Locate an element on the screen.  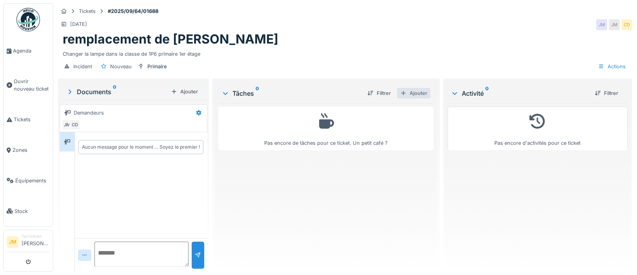
div: Aucun message pour le moment … Soyez le premier ! is located at coordinates (141, 147).